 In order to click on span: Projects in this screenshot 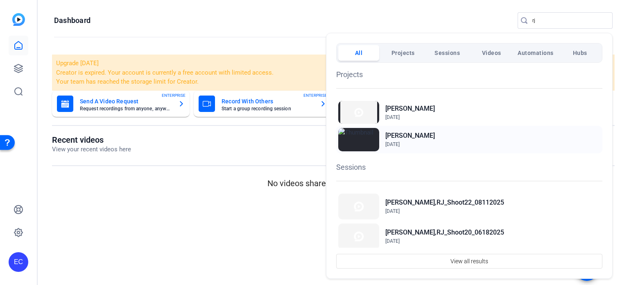, I will do `click(403, 53)`.